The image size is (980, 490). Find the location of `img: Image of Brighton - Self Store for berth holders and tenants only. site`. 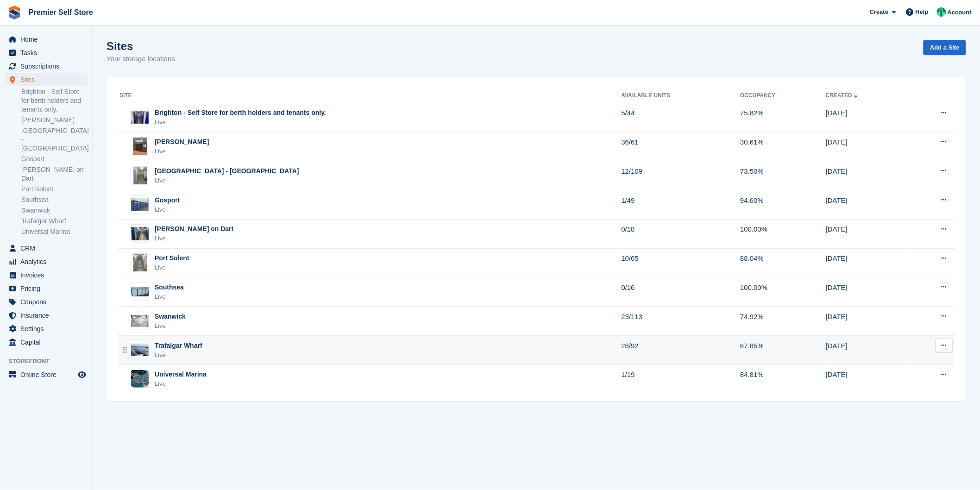

img: Image of Brighton - Self Store for berth holders and tenants only. site is located at coordinates (140, 117).